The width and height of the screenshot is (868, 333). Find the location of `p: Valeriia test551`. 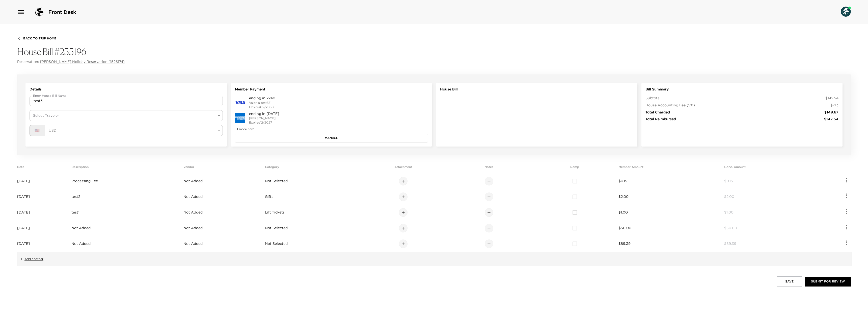

p: Valeriia test551 is located at coordinates (262, 103).